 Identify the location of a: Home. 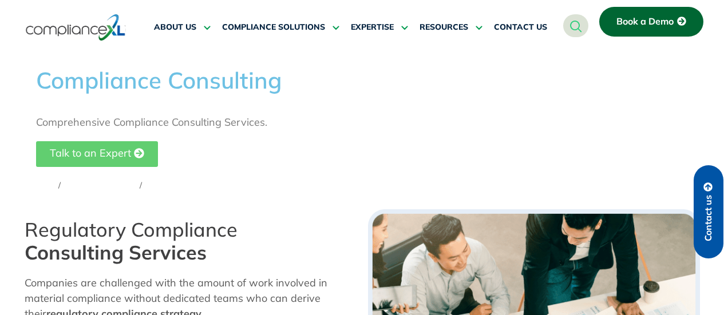
(47, 185).